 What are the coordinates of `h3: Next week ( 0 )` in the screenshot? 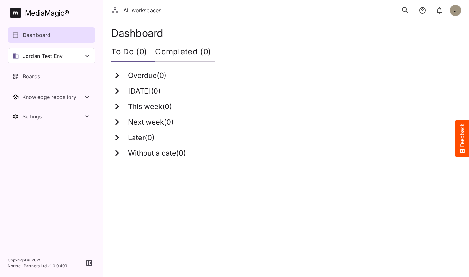 It's located at (151, 122).